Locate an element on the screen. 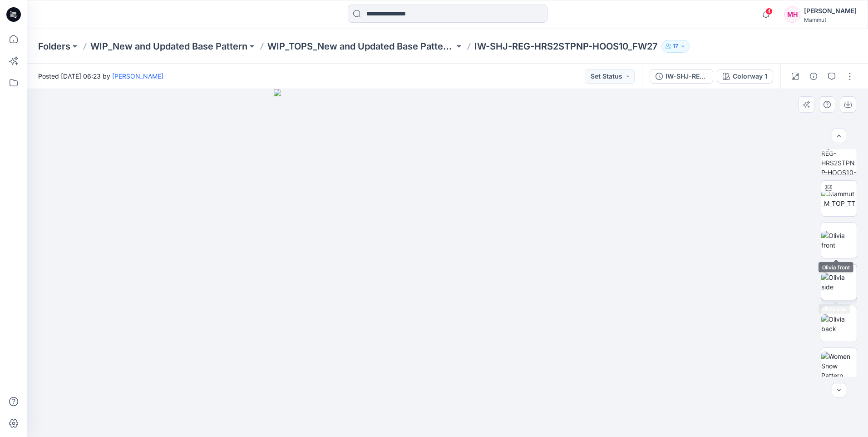  button: Details is located at coordinates (814, 77).